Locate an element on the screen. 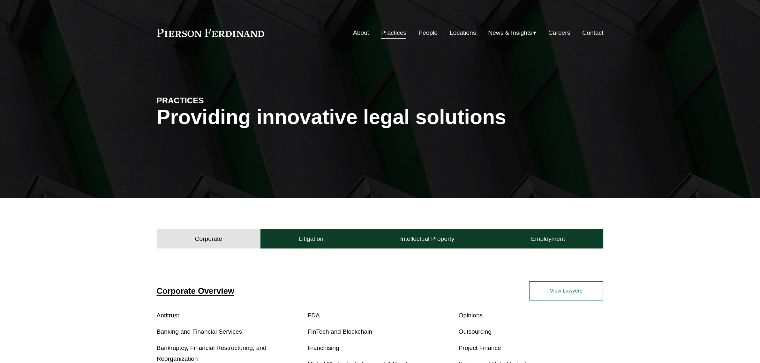 This screenshot has width=760, height=363. a: folder dropdown is located at coordinates (512, 33).